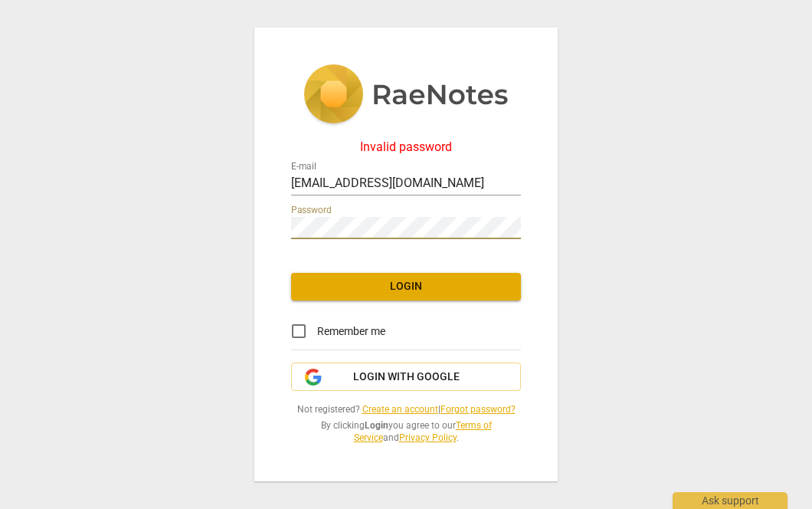  Describe the element at coordinates (311, 210) in the screenshot. I see `label: Password` at that location.